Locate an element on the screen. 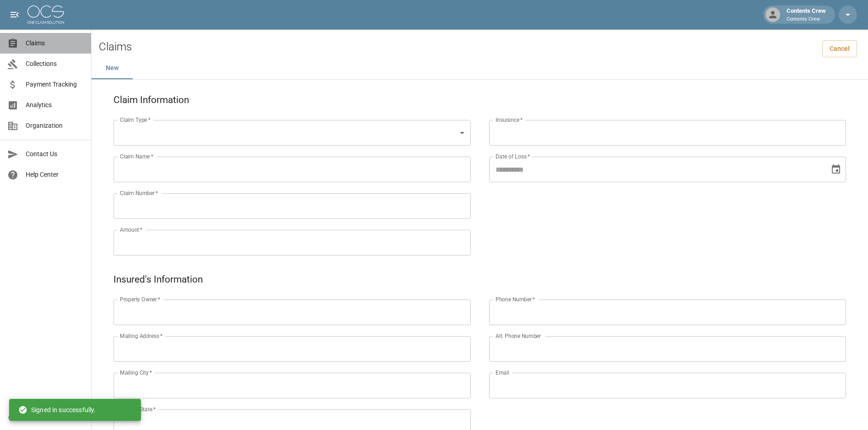 The image size is (868, 430). p: Contents Crew is located at coordinates (807, 19).